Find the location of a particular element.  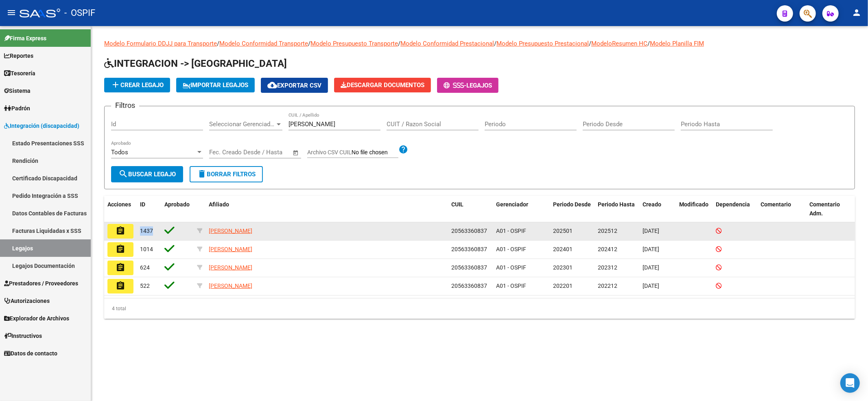

span: 202201 is located at coordinates (563, 286).